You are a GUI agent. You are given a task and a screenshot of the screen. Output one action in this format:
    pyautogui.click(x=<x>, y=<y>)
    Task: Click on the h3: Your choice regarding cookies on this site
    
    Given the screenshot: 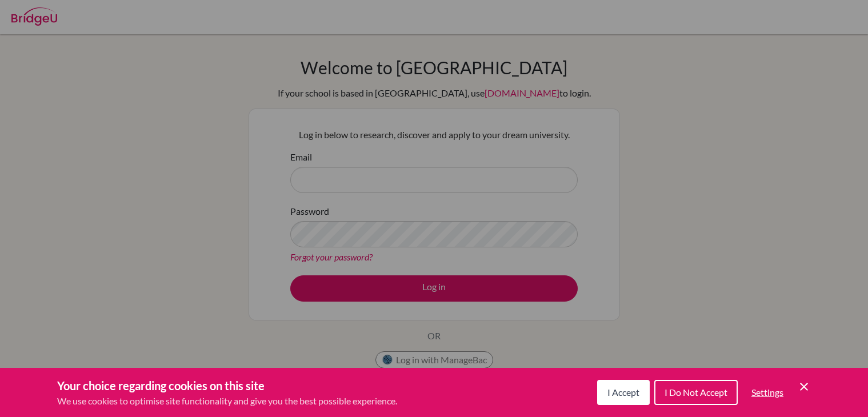 What is the action you would take?
    pyautogui.click(x=227, y=385)
    